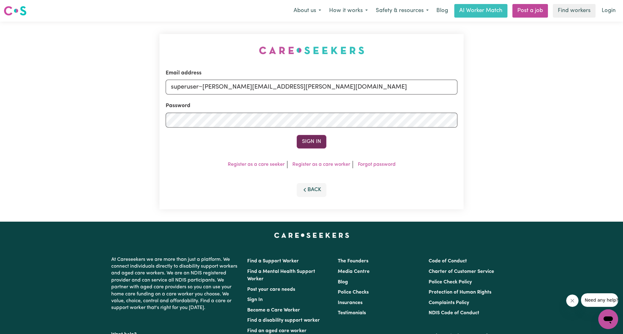  Describe the element at coordinates (311, 87) in the screenshot. I see `input: Email address` at that location.